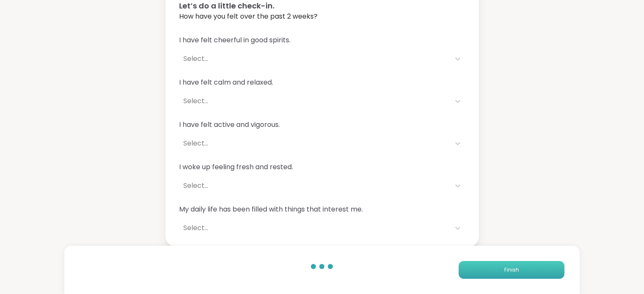 This screenshot has width=644, height=294. Describe the element at coordinates (322, 82) in the screenshot. I see `span: I have felt calm and relaxed.` at that location.